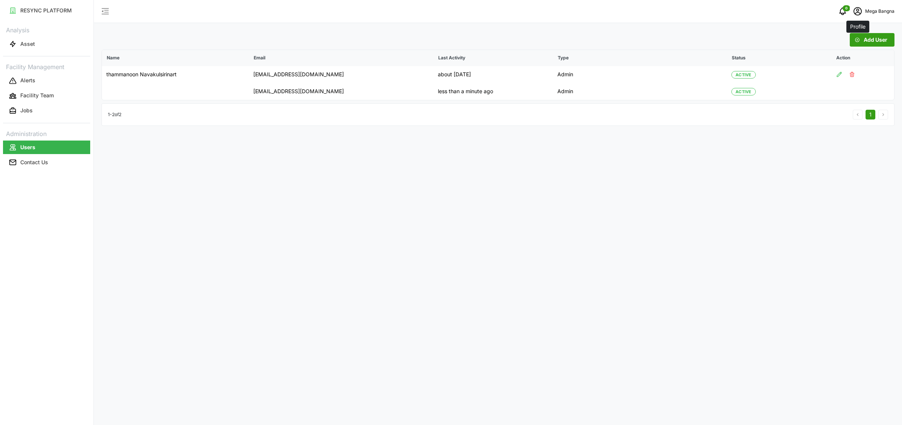 The height and width of the screenshot is (425, 902). Describe the element at coordinates (26, 111) in the screenshot. I see `p: Jobs` at that location.